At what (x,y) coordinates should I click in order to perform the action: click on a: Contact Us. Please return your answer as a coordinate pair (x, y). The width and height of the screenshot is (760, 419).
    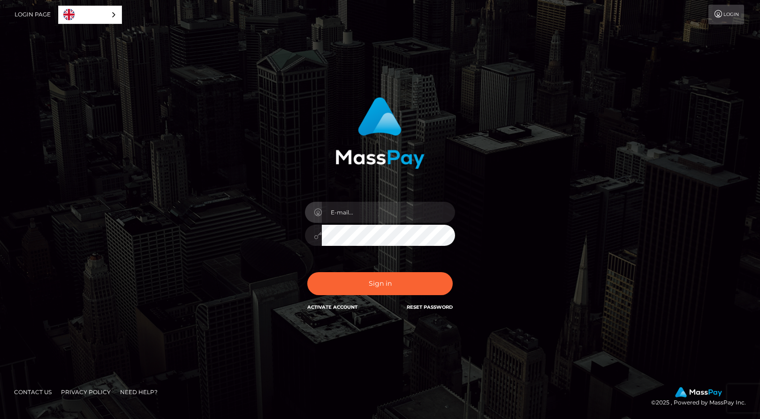
    Looking at the image, I should click on (33, 392).